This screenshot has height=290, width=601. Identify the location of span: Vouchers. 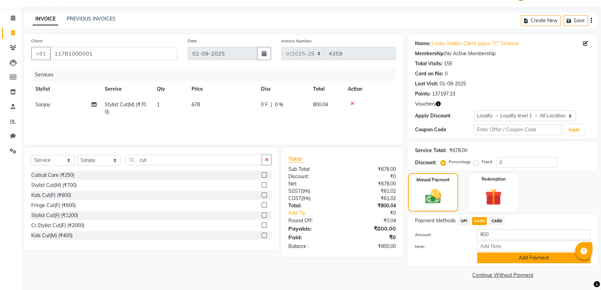
(426, 104).